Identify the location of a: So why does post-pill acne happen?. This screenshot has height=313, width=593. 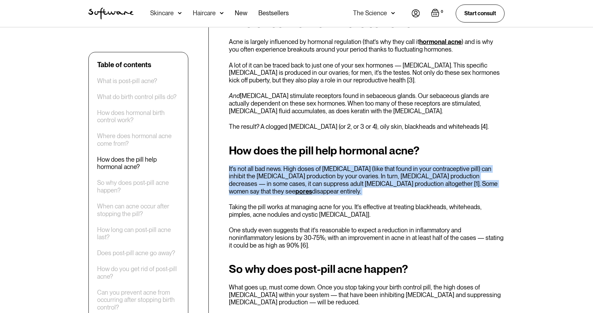
(138, 187).